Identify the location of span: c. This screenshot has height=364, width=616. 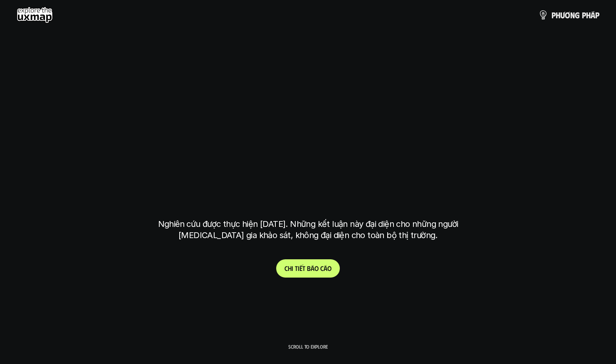
(322, 268).